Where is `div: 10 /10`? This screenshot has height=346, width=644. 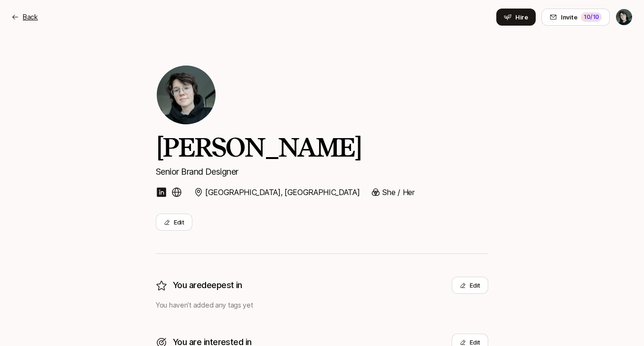 div: 10 /10 is located at coordinates (591, 17).